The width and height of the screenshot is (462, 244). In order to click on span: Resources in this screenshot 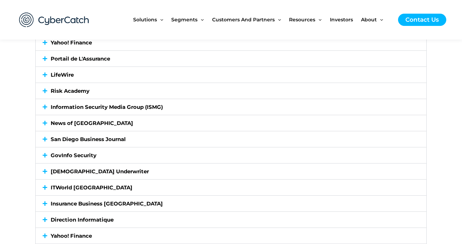, I will do `click(302, 20)`.